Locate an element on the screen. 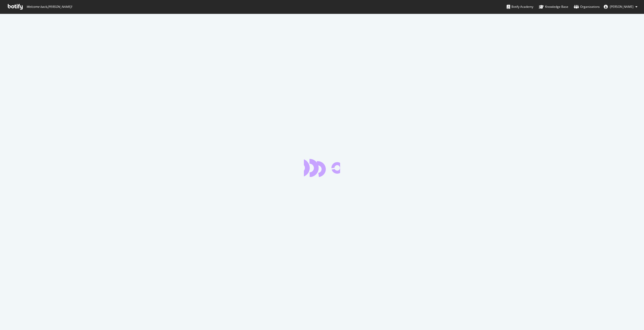  div: animation is located at coordinates (322, 167).